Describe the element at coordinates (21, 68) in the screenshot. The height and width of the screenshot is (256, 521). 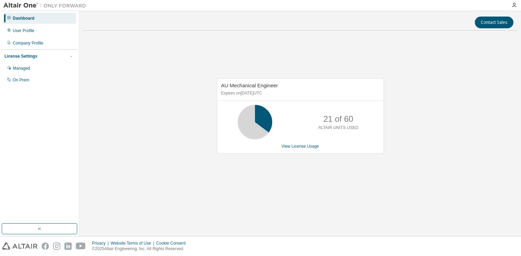
I see `div: Managed` at that location.